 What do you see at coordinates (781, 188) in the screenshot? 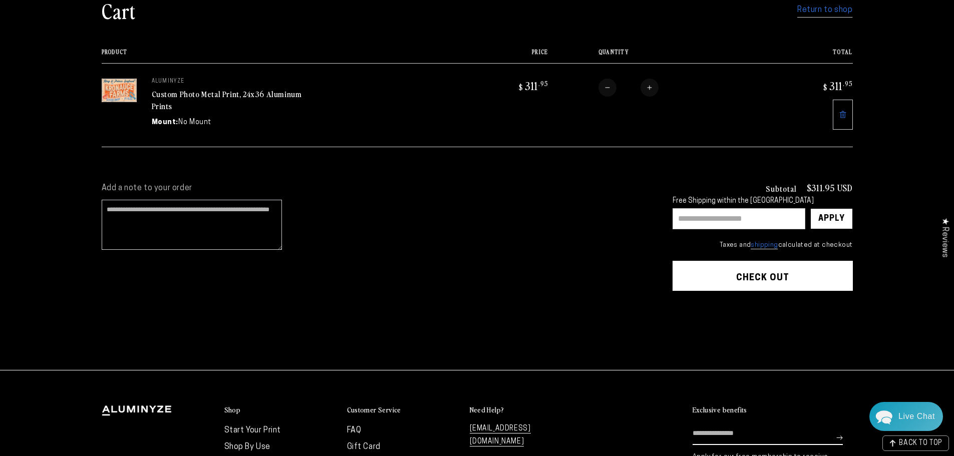
I see `h3: Subtotal` at bounding box center [781, 188].